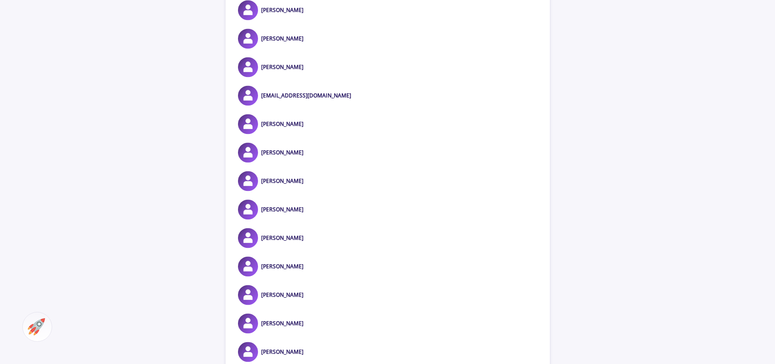 Image resolution: width=775 pixels, height=364 pixels. I want to click on img: sogand khalilifaravatar, so click(248, 209).